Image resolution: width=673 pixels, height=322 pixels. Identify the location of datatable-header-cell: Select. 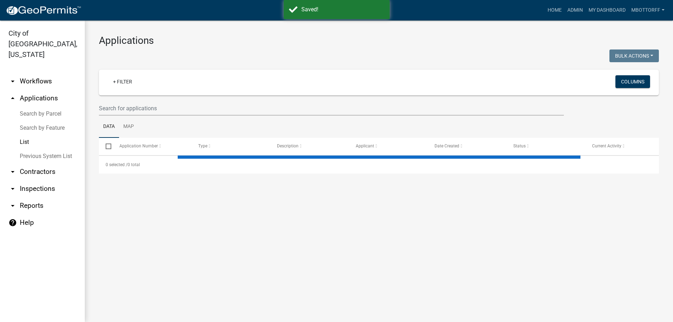
(106, 146).